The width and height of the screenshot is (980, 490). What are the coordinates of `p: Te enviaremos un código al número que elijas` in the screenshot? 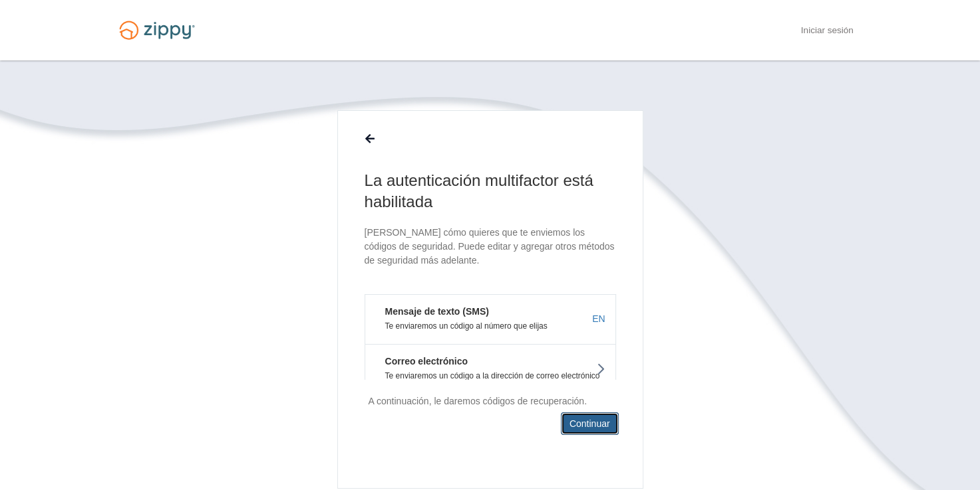 It's located at (490, 326).